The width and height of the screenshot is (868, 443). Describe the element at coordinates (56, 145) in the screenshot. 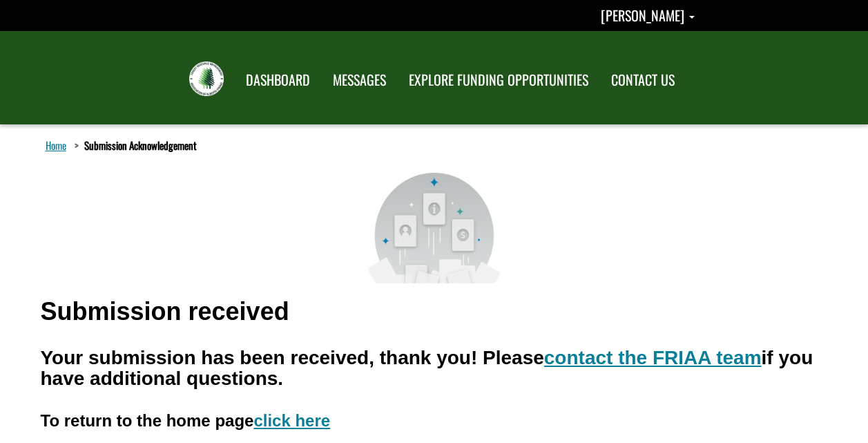

I see `a: Home` at that location.